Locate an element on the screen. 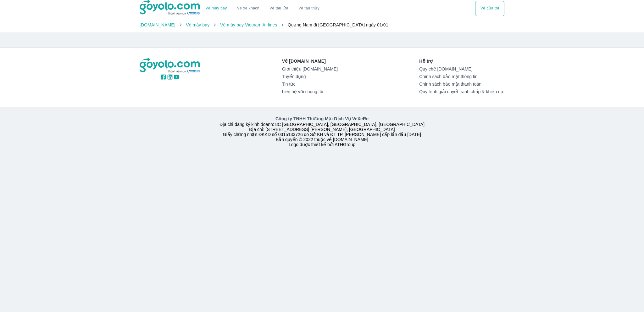 The height and width of the screenshot is (312, 644). a: Tuyển dụng is located at coordinates (310, 77).